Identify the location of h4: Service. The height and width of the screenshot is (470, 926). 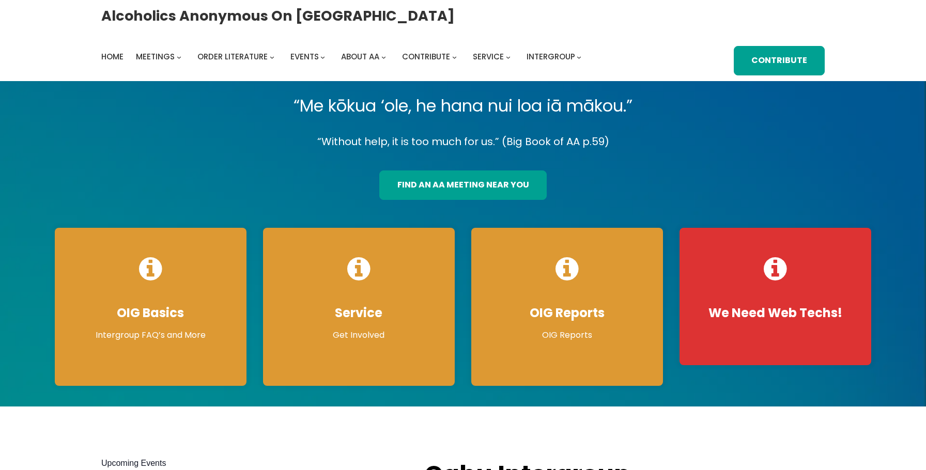
(359, 313).